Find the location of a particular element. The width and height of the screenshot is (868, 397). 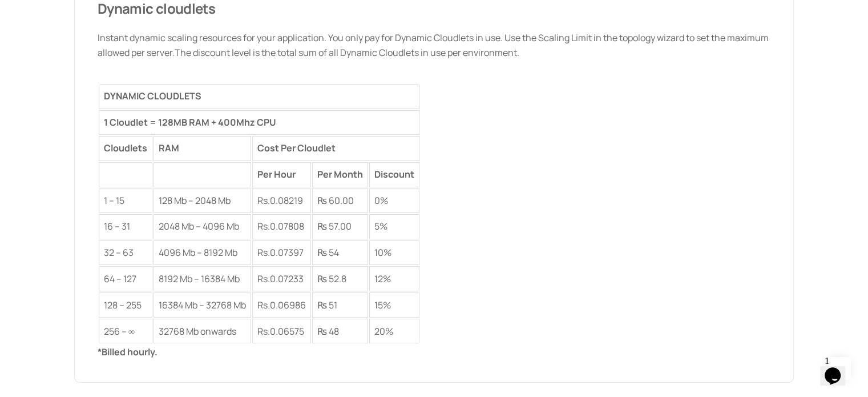

td: ₨ 48 is located at coordinates (340, 332).